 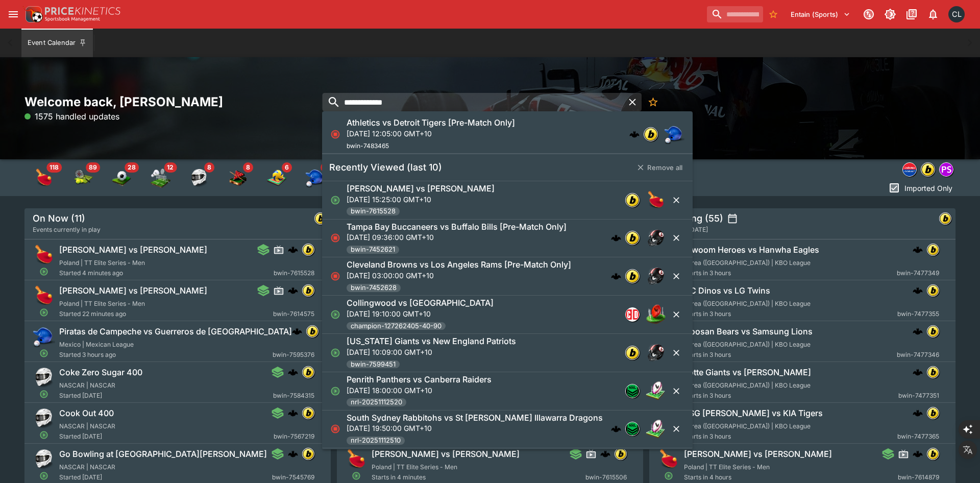 I want to click on div: Motor Racing, so click(x=199, y=177).